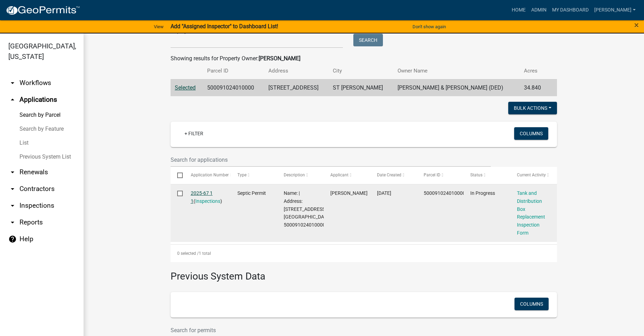 This screenshot has height=336, width=644. I want to click on td: 34.840, so click(534, 87).